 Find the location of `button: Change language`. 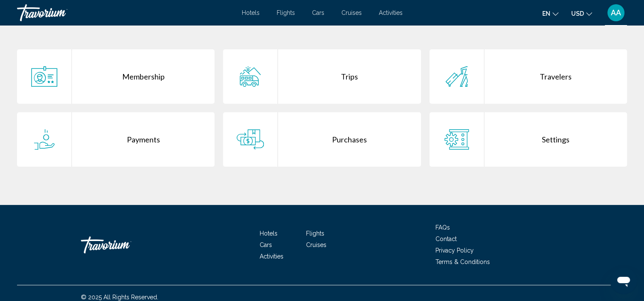

button: Change language is located at coordinates (551, 13).